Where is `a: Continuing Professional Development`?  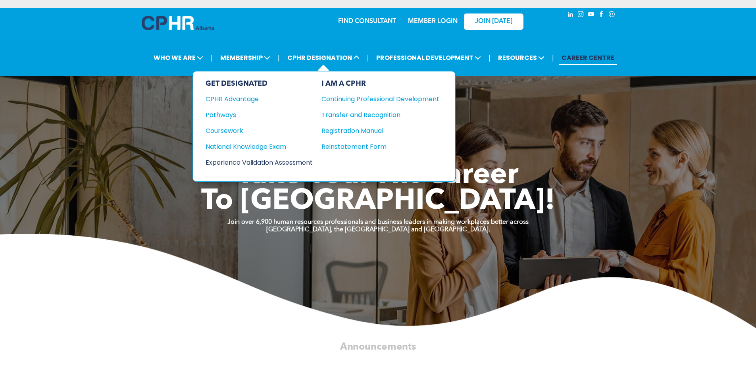
a: Continuing Professional Development is located at coordinates (380, 99).